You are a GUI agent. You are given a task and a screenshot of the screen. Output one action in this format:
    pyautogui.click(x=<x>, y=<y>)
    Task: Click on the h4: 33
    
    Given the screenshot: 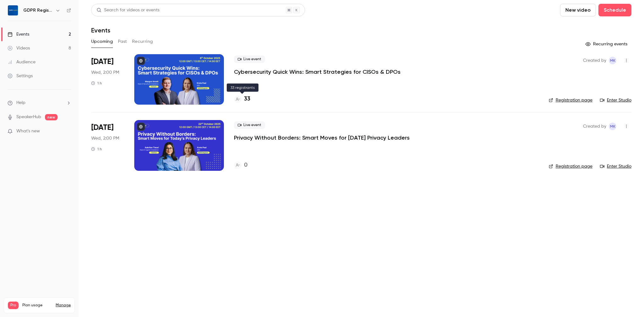 What is the action you would take?
    pyautogui.click(x=247, y=99)
    